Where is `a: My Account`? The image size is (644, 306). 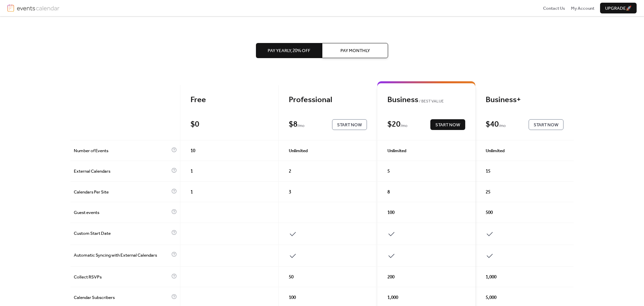
a: My Account is located at coordinates (583, 8).